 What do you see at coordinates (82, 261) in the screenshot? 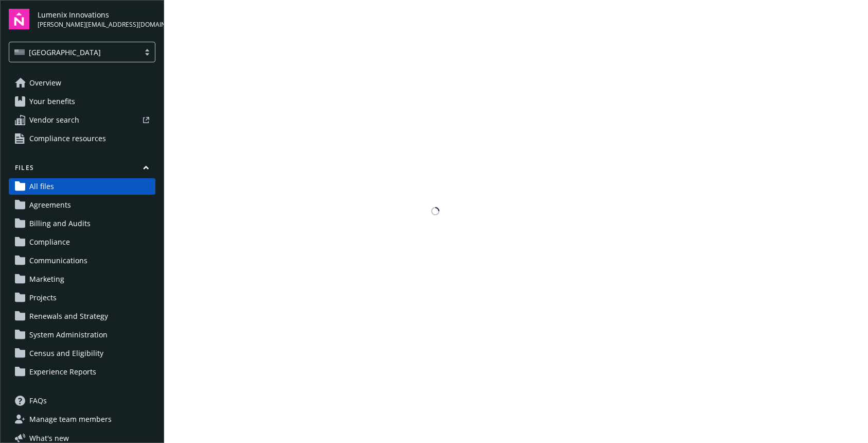
I see `a: Communications` at bounding box center [82, 261].